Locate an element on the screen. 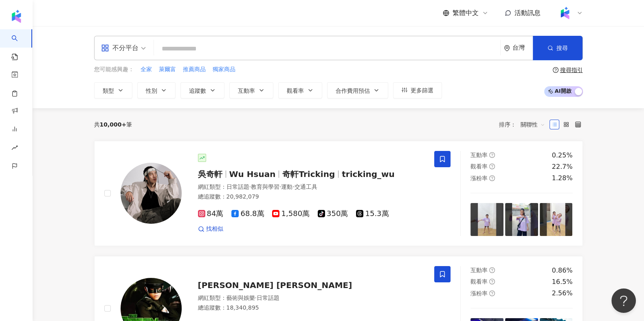  span: 類型 is located at coordinates (108, 91).